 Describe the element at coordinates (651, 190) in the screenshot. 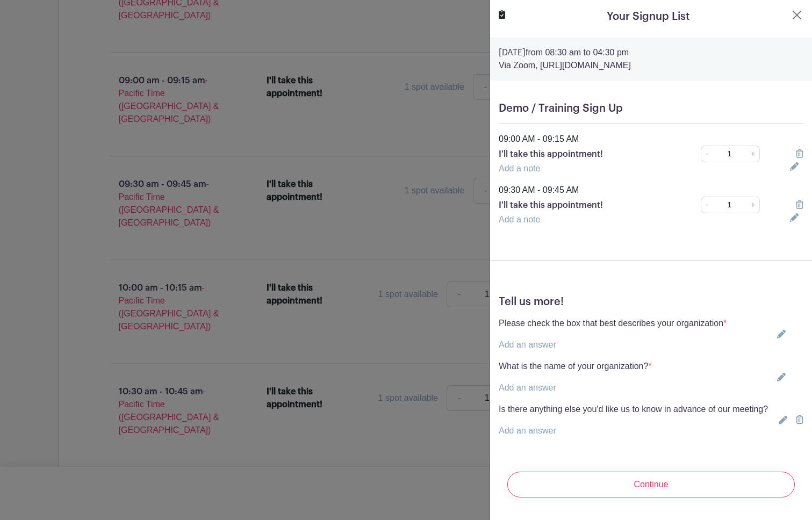

I see `div: 09:30 AM - 09:45 AM` at that location.